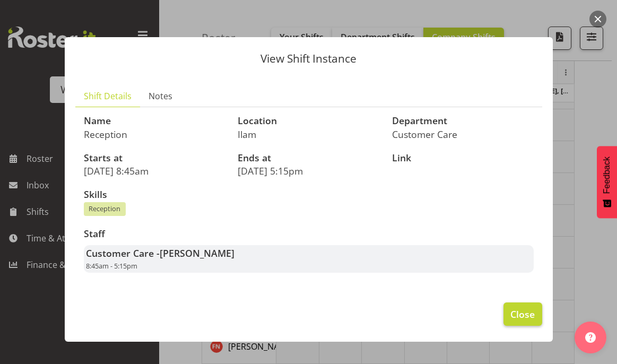 This screenshot has width=617, height=364. Describe the element at coordinates (309, 195) in the screenshot. I see `h3: Skills` at that location.